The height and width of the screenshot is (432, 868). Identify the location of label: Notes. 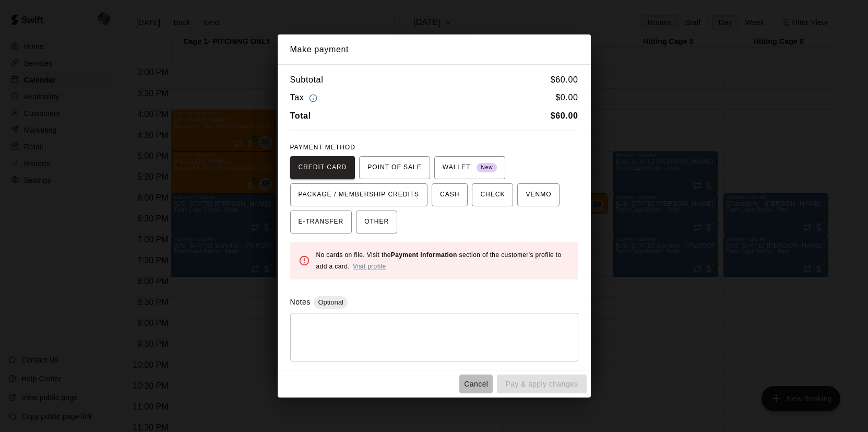
(300, 301).